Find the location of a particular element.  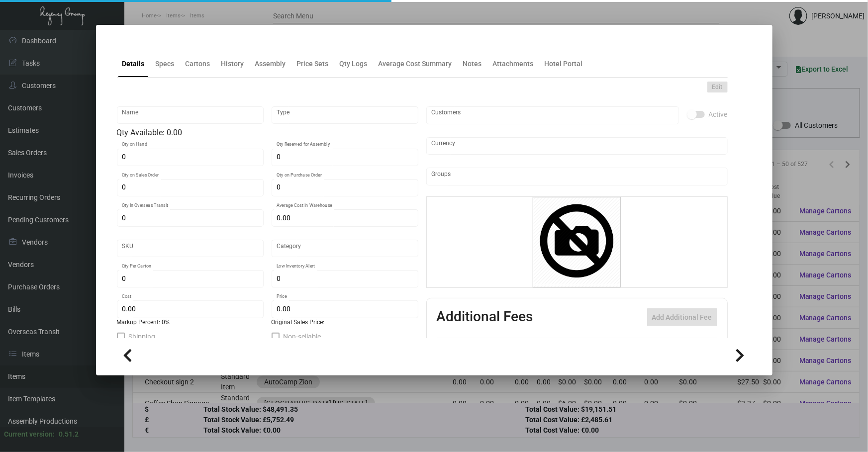

span: Shipping is located at coordinates (143, 337).